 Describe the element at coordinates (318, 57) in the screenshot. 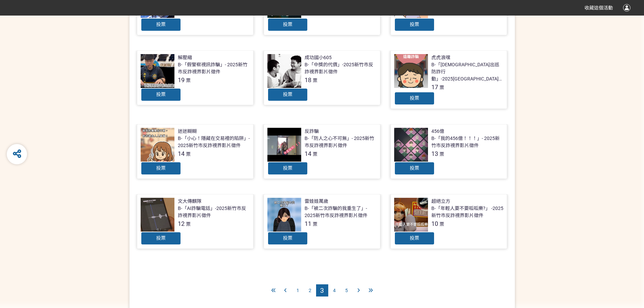

I see `div: 成功國小605` at that location.